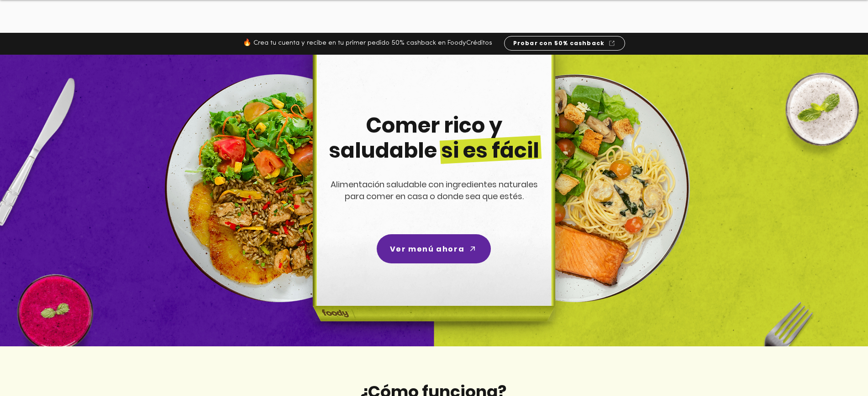 Image resolution: width=868 pixels, height=396 pixels. What do you see at coordinates (434, 138) in the screenshot?
I see `span: Comer rico y saludable si es fácil` at bounding box center [434, 138].